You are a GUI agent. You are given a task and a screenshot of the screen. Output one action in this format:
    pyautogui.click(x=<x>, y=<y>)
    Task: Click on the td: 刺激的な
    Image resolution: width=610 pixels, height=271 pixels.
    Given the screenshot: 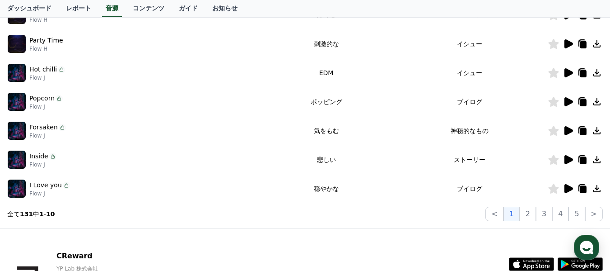 What is the action you would take?
    pyautogui.click(x=326, y=44)
    